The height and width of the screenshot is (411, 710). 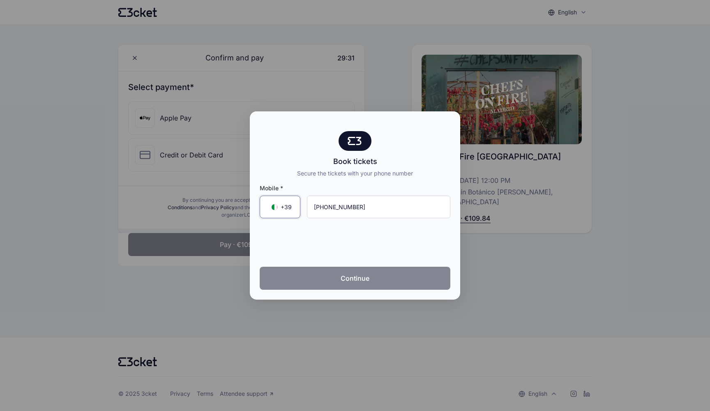 What do you see at coordinates (355, 278) in the screenshot?
I see `button: Continue` at bounding box center [355, 278].